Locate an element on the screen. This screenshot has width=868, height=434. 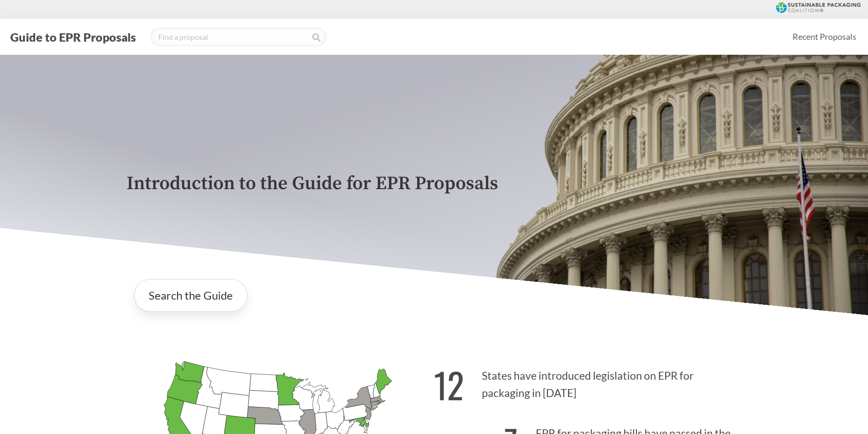
input: Find a proposal is located at coordinates (238, 37).